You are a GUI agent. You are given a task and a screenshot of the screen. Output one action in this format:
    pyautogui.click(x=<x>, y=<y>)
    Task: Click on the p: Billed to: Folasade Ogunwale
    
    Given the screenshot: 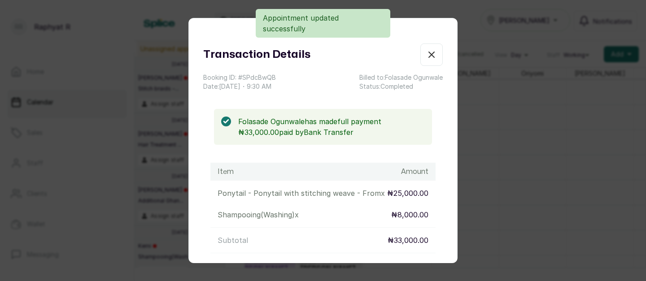 What is the action you would take?
    pyautogui.click(x=401, y=78)
    